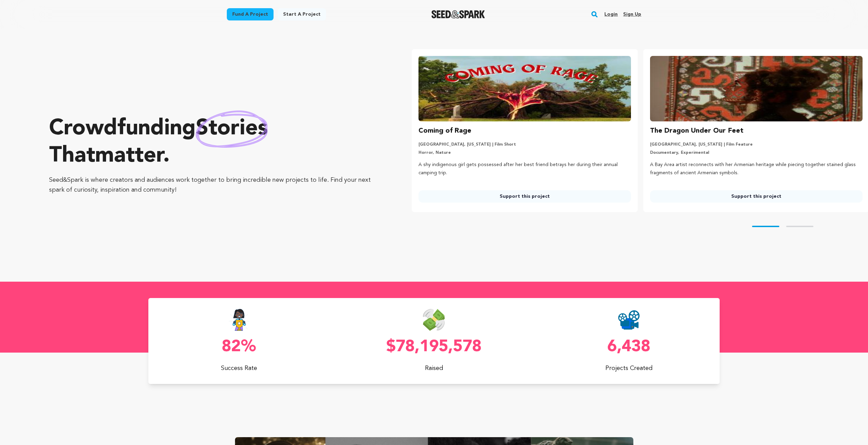 This screenshot has width=868, height=445. What do you see at coordinates (611, 14) in the screenshot?
I see `a: Login` at bounding box center [611, 14].